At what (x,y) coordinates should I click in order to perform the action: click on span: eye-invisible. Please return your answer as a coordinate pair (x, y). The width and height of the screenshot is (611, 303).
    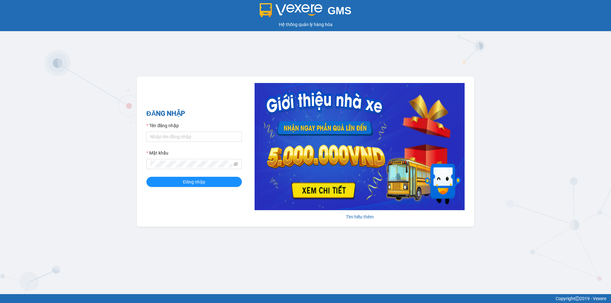
    Looking at the image, I should click on (236, 164).